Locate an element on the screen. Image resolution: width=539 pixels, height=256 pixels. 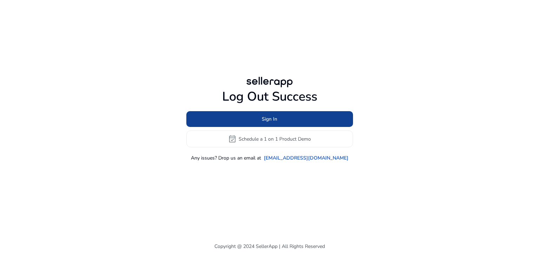
h1: Log Out Success is located at coordinates (270, 97).